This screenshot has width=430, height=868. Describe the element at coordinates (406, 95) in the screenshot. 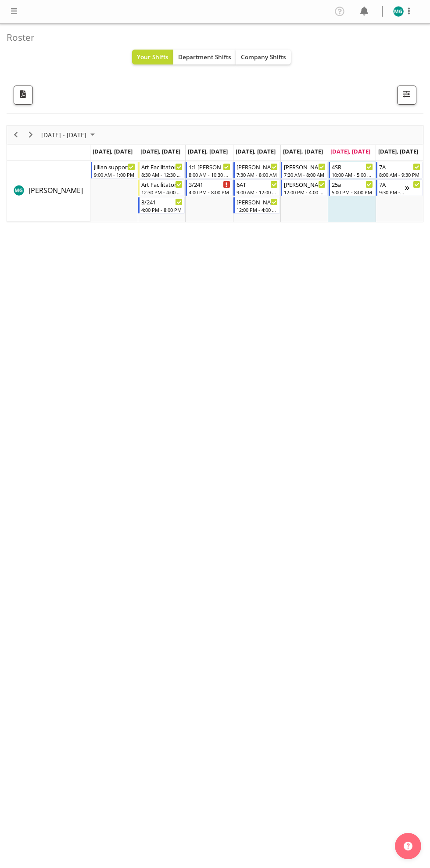

I see `button: Filter Shifts` at that location.